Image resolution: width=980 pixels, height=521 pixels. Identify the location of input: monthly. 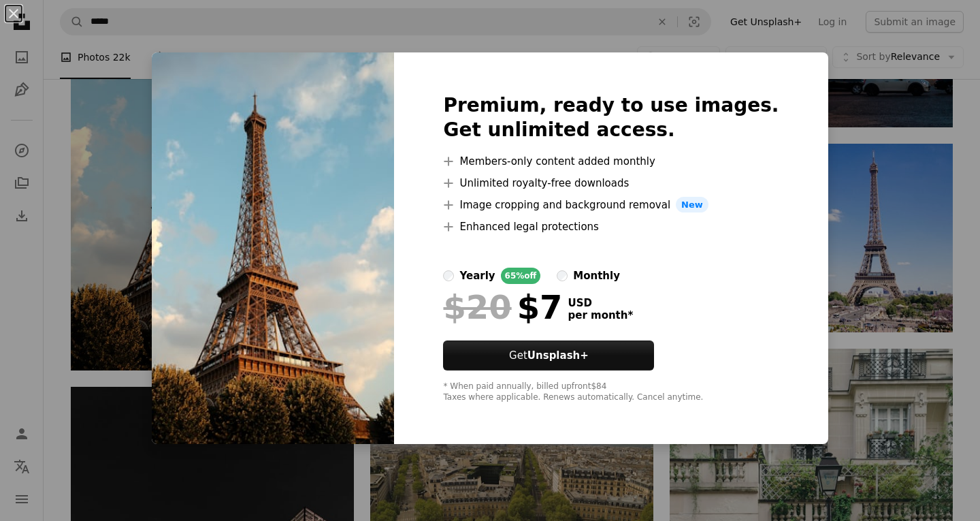
(562, 276).